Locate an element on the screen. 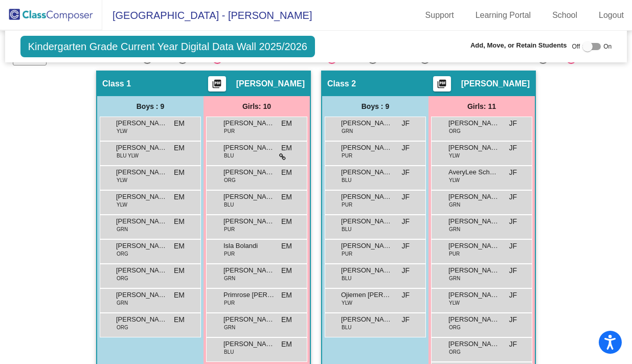 Image resolution: width=632 pixels, height=364 pixels. div: Girls: 11 is located at coordinates (482, 107).